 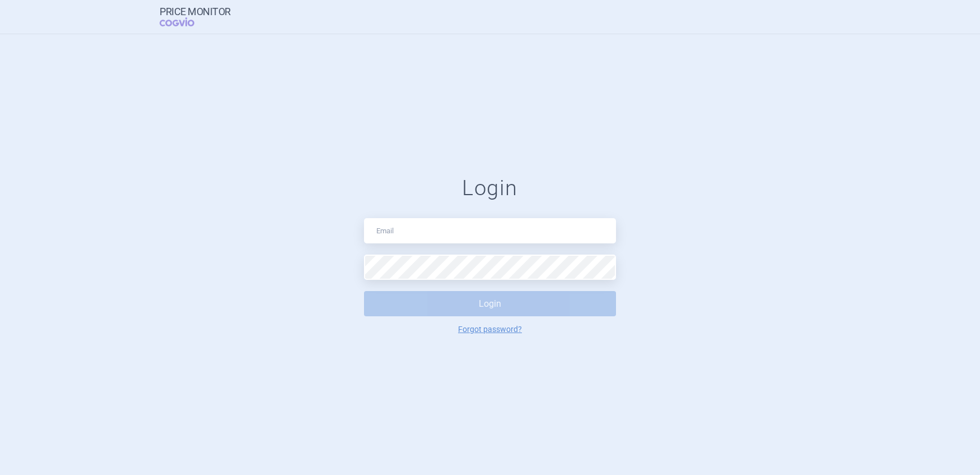 I want to click on button: Login, so click(x=490, y=303).